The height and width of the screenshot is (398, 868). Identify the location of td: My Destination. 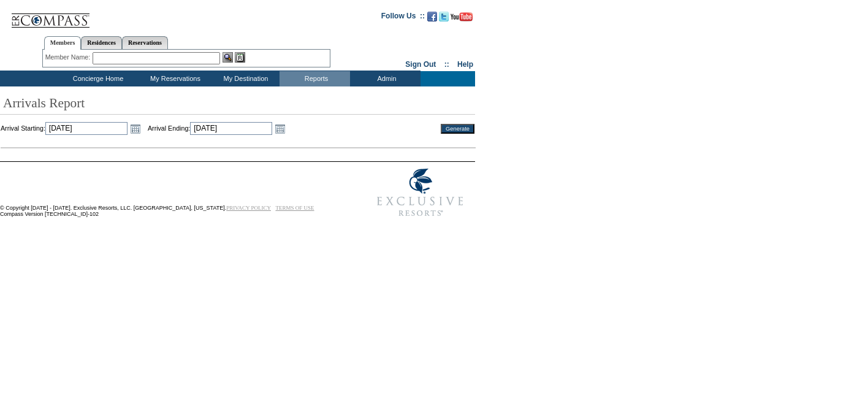
(244, 79).